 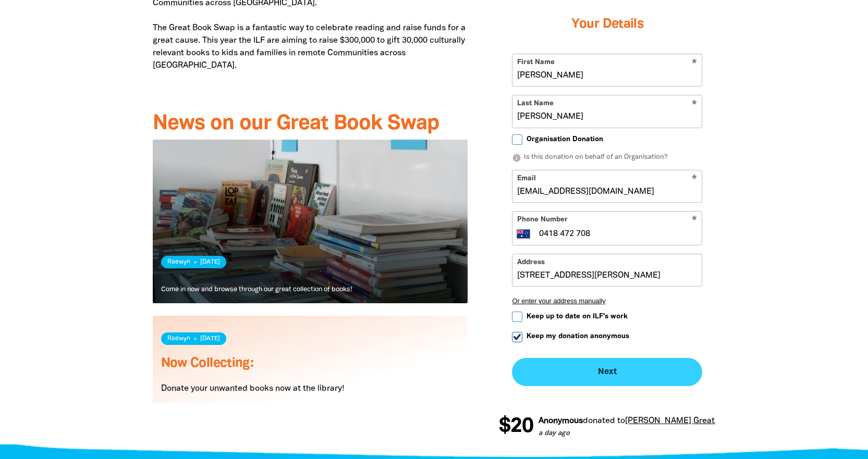 I want to click on em: Anonymous, so click(x=550, y=421).